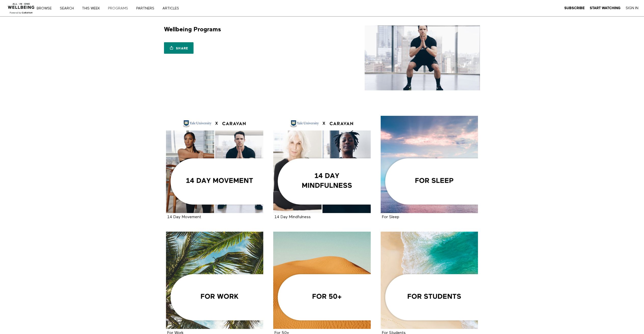 The image size is (644, 334). Describe the element at coordinates (46, 8) in the screenshot. I see `a: Browse` at that location.